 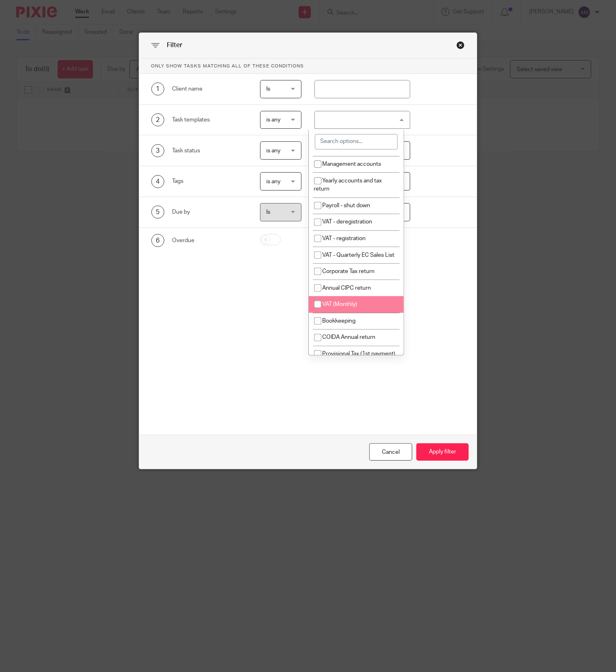 What do you see at coordinates (158, 241) in the screenshot?
I see `div: 6` at bounding box center [158, 241].